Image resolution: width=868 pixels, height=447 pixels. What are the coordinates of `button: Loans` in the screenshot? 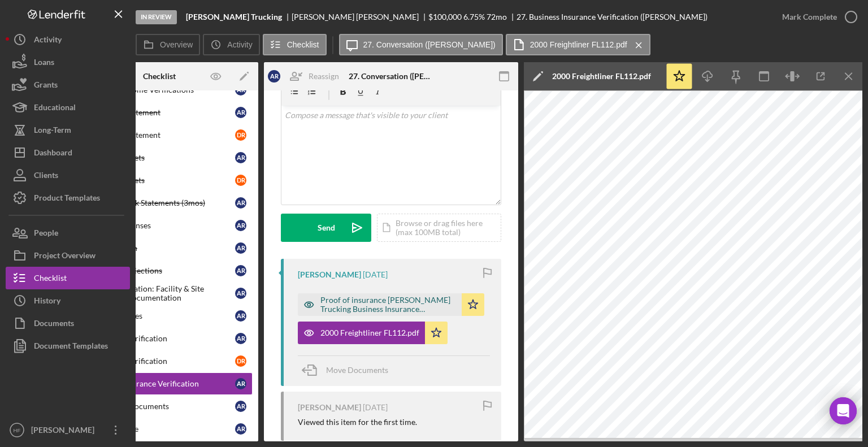 It's located at (68, 62).